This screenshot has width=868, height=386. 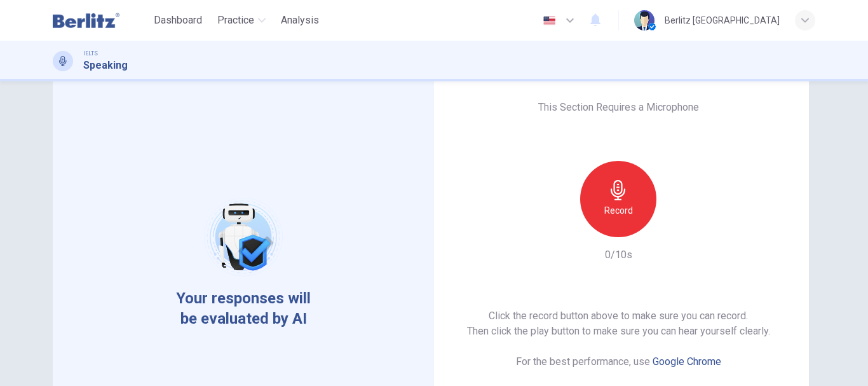 I want to click on img: robot icon, so click(x=243, y=236).